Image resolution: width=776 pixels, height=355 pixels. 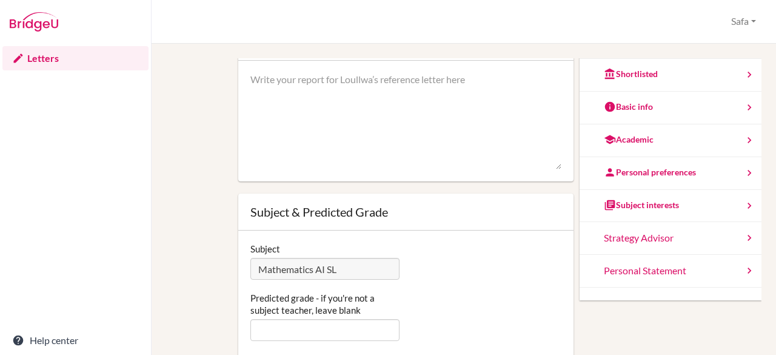 I want to click on div: Basic info, so click(x=628, y=107).